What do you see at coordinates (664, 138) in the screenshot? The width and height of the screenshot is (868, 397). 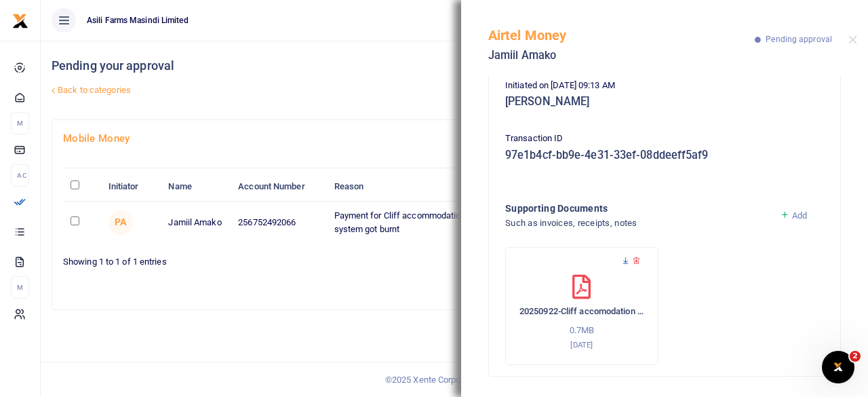 I see `p: Transaction ID` at bounding box center [664, 138].